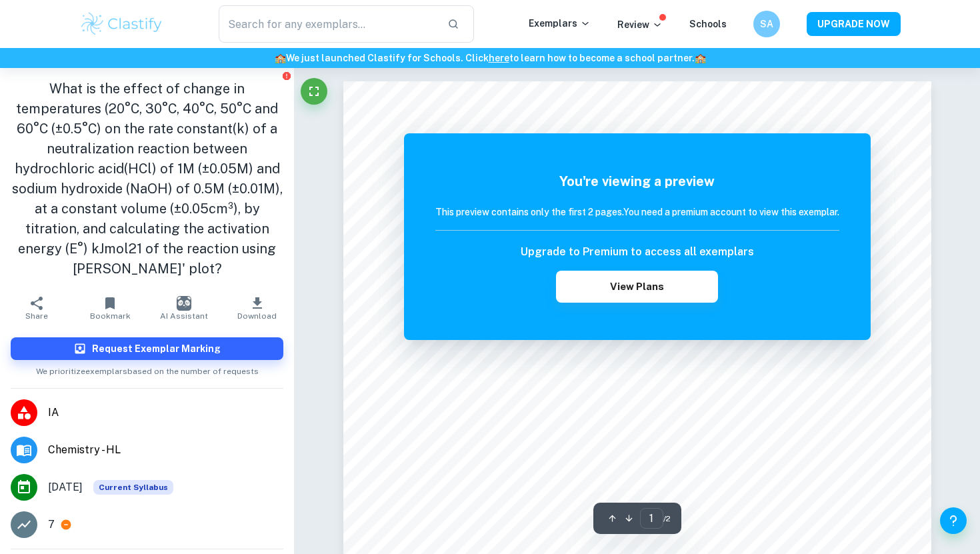 This screenshot has height=554, width=980. Describe the element at coordinates (327, 24) in the screenshot. I see `input: Search for any exemplars...` at that location.